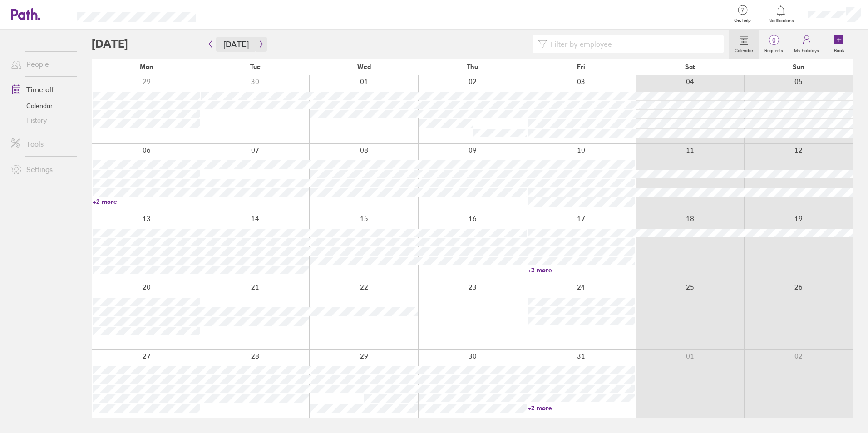  What do you see at coordinates (581, 67) in the screenshot?
I see `span: Fri` at bounding box center [581, 67].